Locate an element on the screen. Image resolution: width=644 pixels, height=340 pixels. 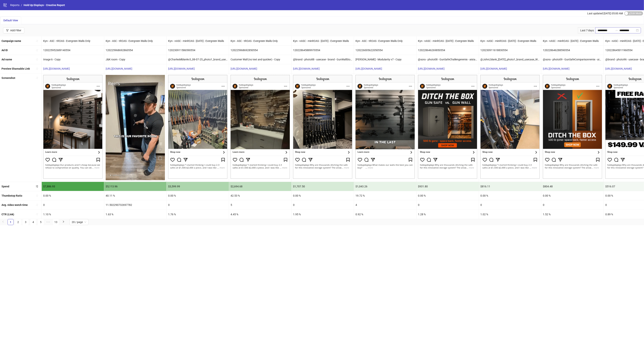
div: 120226005622050554 is located at coordinates (385, 50).